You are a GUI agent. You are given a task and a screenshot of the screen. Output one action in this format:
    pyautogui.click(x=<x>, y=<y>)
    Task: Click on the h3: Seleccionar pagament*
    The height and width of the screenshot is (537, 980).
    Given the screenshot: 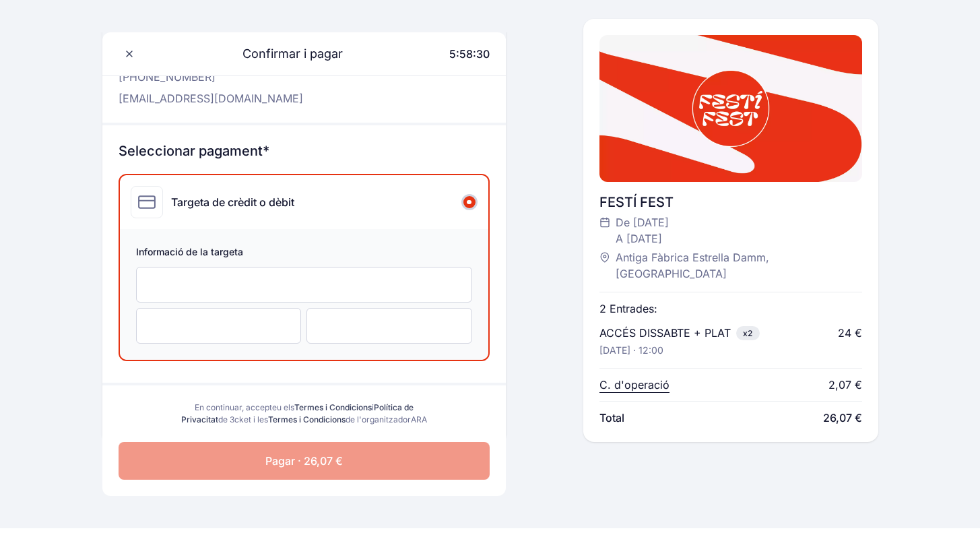 What is the action you would take?
    pyautogui.click(x=304, y=151)
    